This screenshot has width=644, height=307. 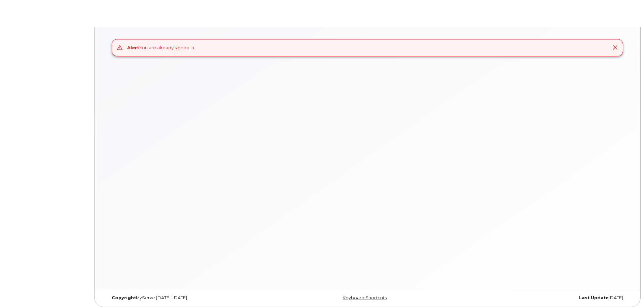 I want to click on strong: Last Update, so click(x=594, y=298).